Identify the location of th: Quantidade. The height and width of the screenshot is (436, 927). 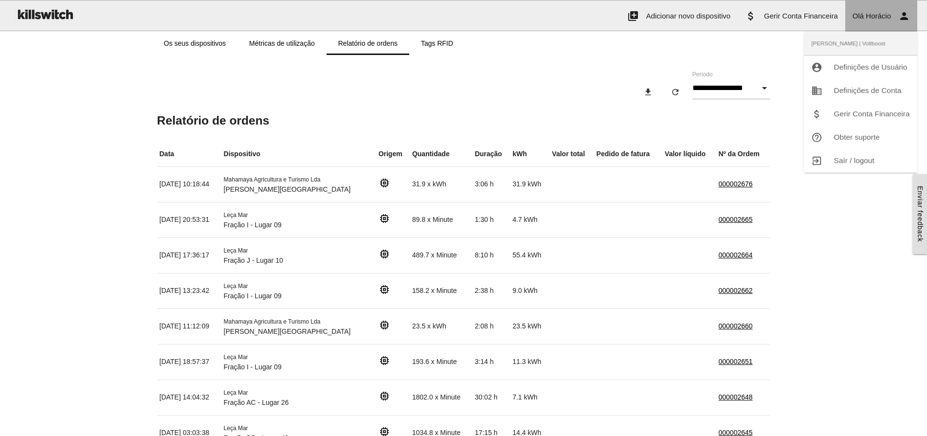
(441, 154).